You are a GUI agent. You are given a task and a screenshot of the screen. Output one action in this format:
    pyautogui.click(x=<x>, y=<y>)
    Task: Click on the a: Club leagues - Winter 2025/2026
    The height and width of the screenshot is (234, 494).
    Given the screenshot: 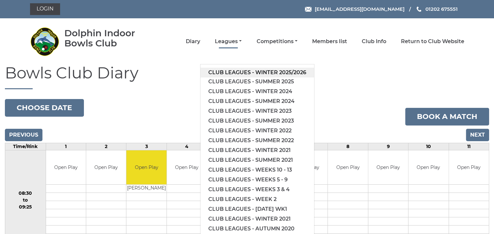 What is the action you would take?
    pyautogui.click(x=257, y=72)
    